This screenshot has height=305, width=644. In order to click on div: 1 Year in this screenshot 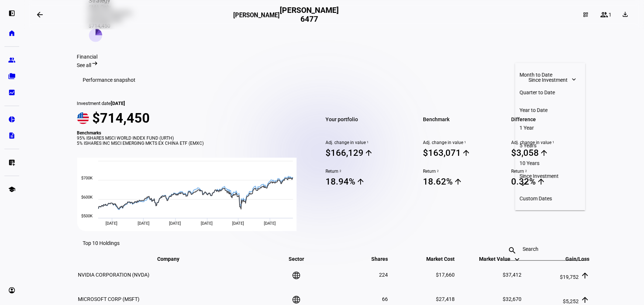, I will do `click(550, 128)`.